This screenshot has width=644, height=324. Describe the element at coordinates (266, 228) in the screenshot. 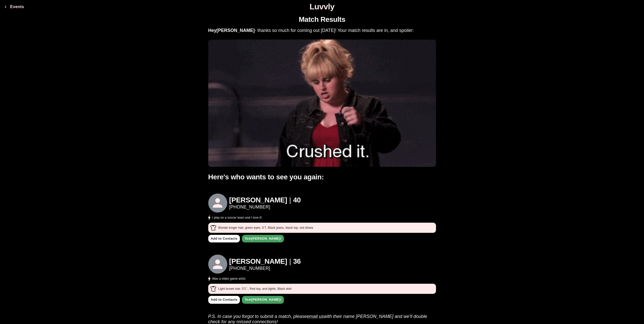

I see `p: Blonde longer hair, green eyes, 5’7 , Black jeans, black top, red shoes` at that location.